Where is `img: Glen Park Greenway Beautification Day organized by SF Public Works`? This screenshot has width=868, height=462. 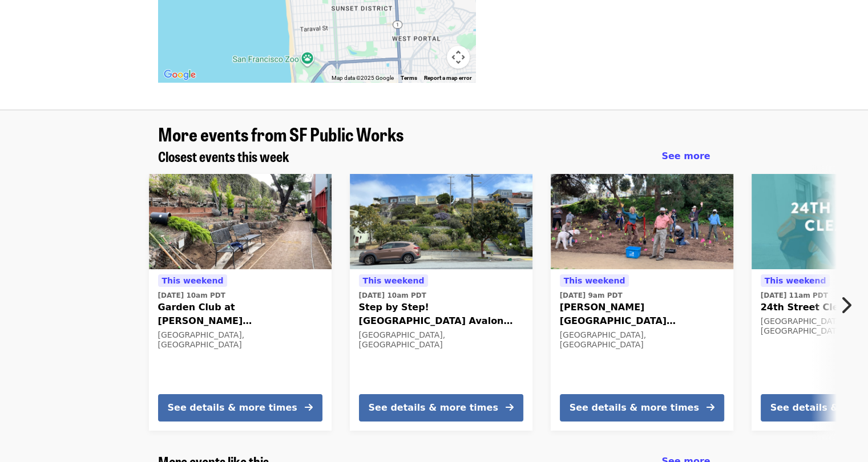
img: Glen Park Greenway Beautification Day organized by SF Public Works is located at coordinates (642, 222).